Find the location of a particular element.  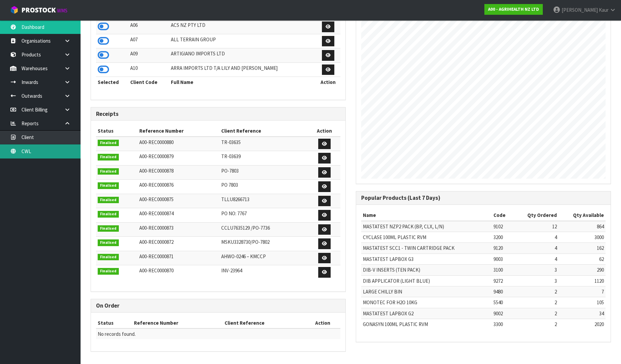

th: Code is located at coordinates (502, 215).